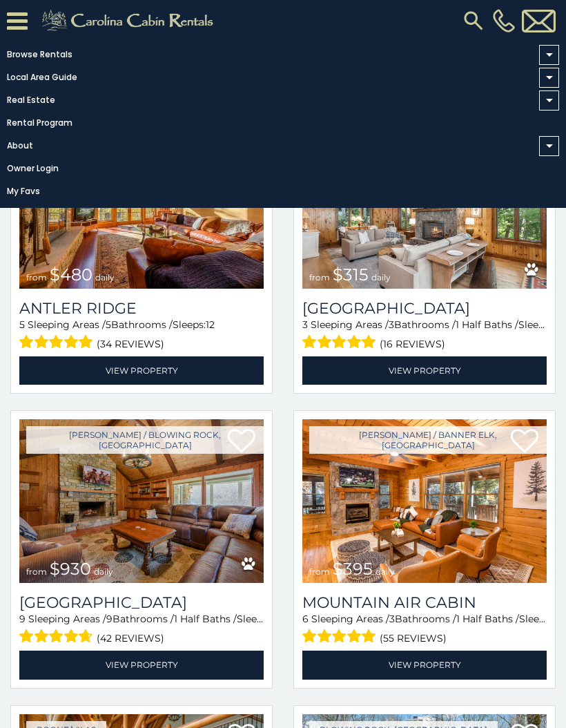 The image size is (566, 728). Describe the element at coordinates (413, 638) in the screenshot. I see `span: (55 reviews)` at that location.